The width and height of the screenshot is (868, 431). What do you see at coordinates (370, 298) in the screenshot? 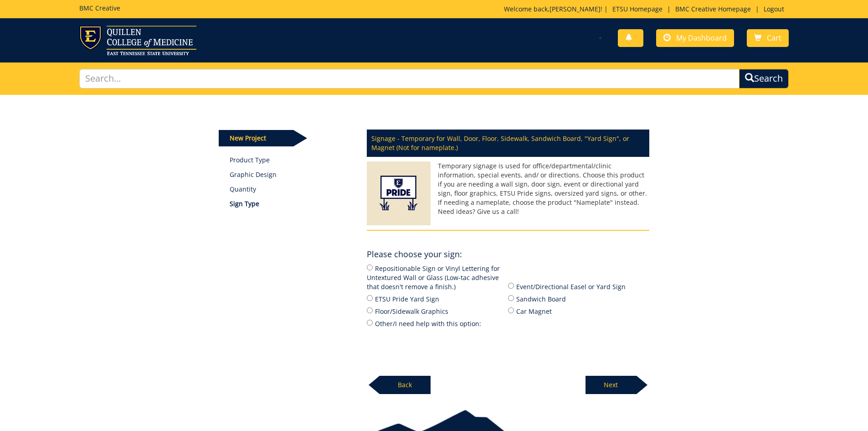
I see `input: ETSU Pride Yard Sign` at bounding box center [370, 298].